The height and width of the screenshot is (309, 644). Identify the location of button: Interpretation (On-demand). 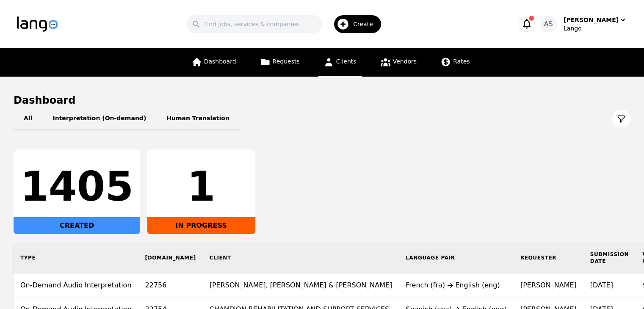
(99, 119).